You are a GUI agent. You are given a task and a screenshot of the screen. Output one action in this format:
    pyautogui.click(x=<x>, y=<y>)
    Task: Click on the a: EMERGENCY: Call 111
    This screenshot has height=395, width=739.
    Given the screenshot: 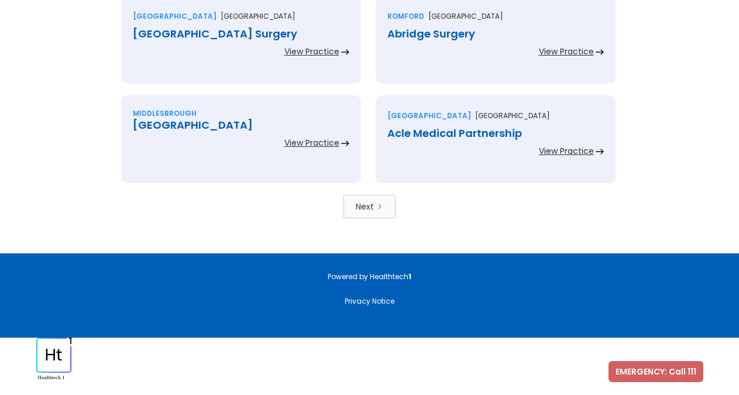 What is the action you would take?
    pyautogui.click(x=656, y=371)
    